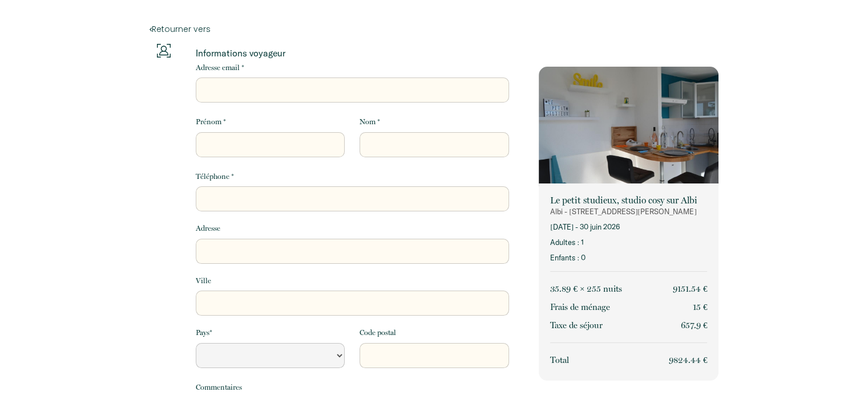 Image resolution: width=868 pixels, height=396 pixels. What do you see at coordinates (586, 289) in the screenshot?
I see `p: 35.89 € × 255 nuit` at bounding box center [586, 289].